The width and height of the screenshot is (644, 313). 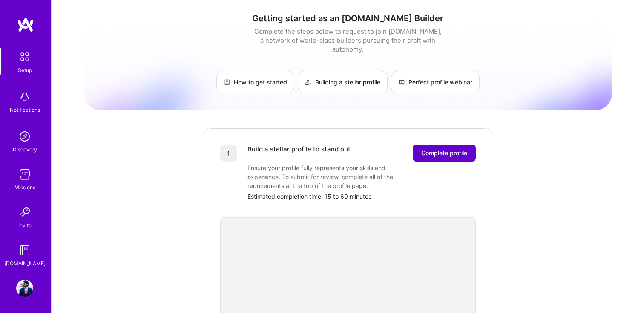 What do you see at coordinates (25, 110) in the screenshot?
I see `div: Notifications` at bounding box center [25, 110].